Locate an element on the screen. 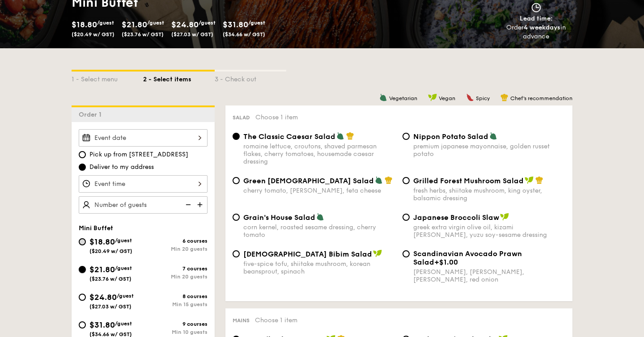 The height and width of the screenshot is (337, 644). input: Event time is located at coordinates (143, 184).